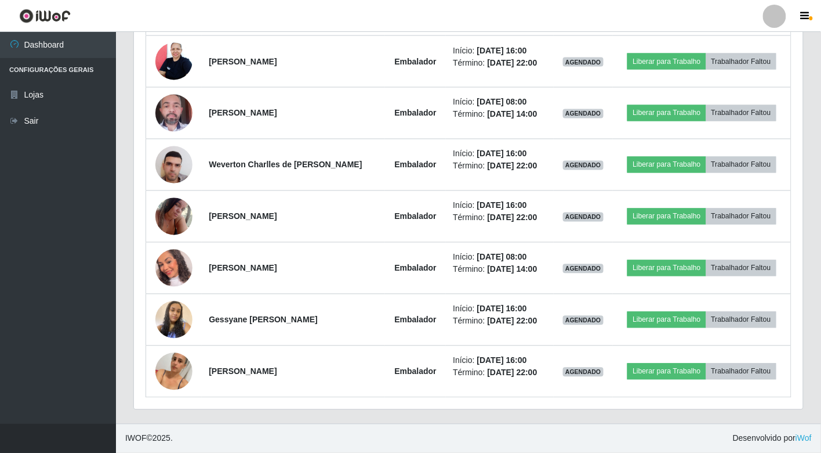  Describe the element at coordinates (174, 268) in the screenshot. I see `img: 1753296559045.jpeg` at that location.